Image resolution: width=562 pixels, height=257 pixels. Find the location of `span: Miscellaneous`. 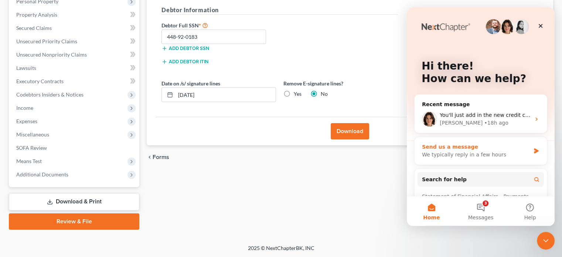

span: Miscellaneous is located at coordinates (33, 134).